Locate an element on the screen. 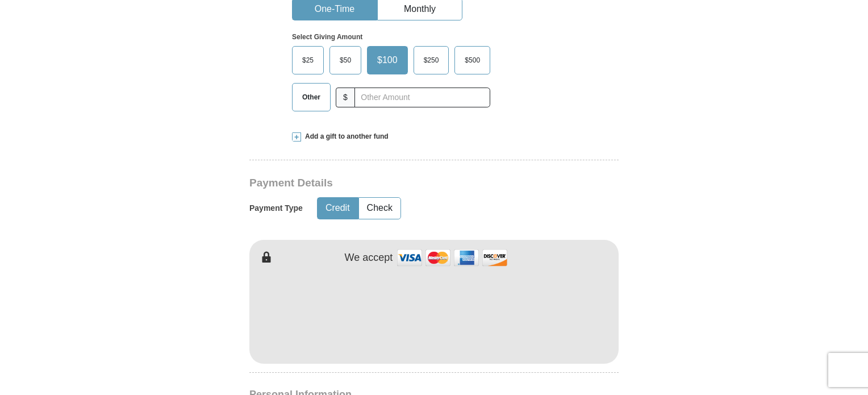 The height and width of the screenshot is (395, 868). h4: We accept is located at coordinates (369, 258).